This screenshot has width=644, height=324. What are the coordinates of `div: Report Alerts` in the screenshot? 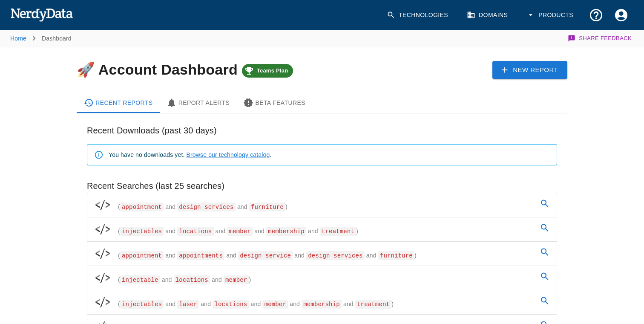 It's located at (198, 103).